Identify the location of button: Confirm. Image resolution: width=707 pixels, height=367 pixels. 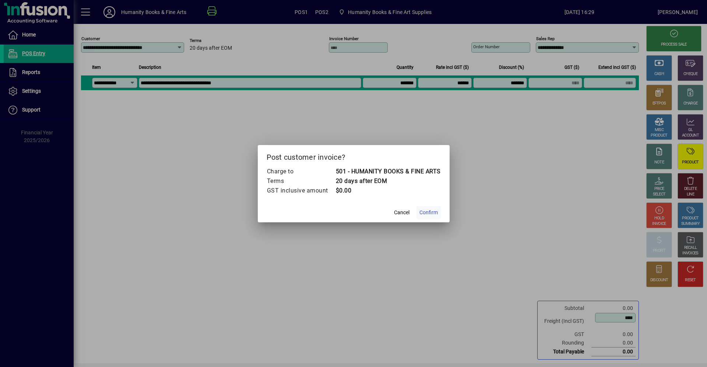
(429, 213).